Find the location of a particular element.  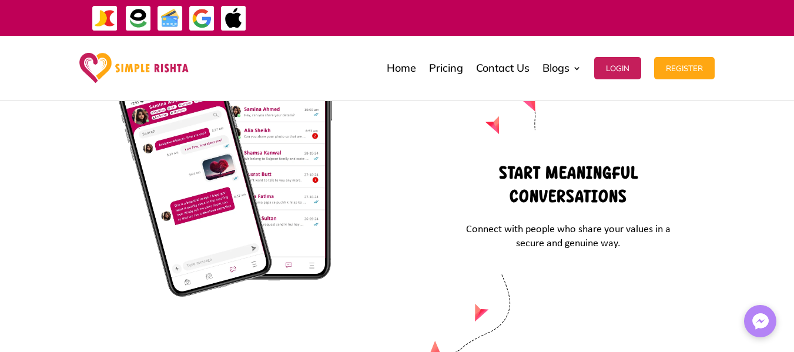

img: JazzCash-icon is located at coordinates (105, 18).